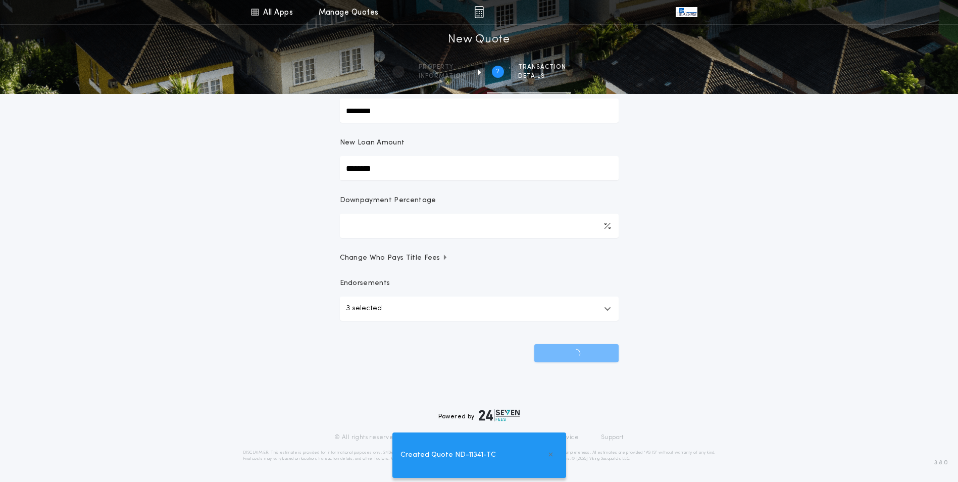 This screenshot has width=958, height=482. What do you see at coordinates (542, 67) in the screenshot?
I see `span: Transaction` at bounding box center [542, 67].